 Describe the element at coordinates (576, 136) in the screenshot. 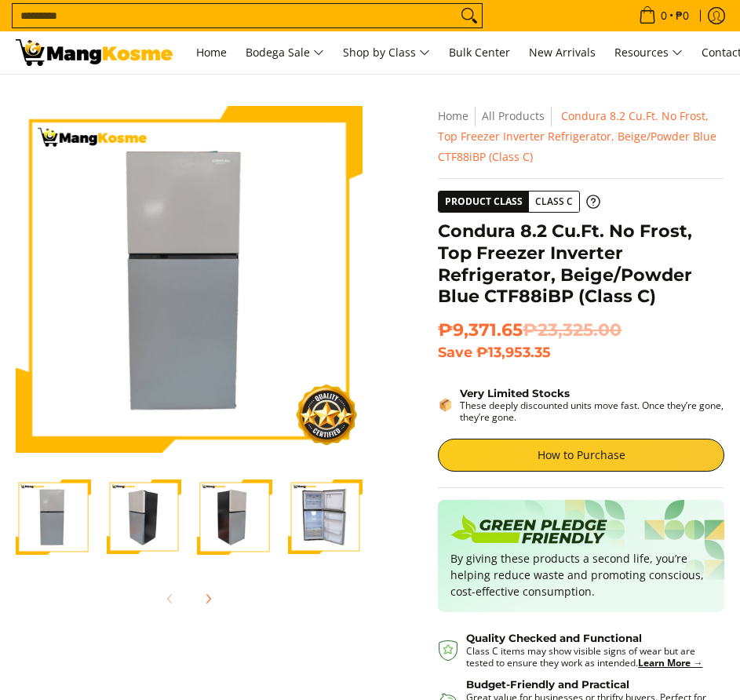

I see `span: Condura 8.2 Cu.Ft. No Frost, Top Freezer Inverter Refrigerator, Beige/Powder Blue CTF88iBP (Class C)` at that location.